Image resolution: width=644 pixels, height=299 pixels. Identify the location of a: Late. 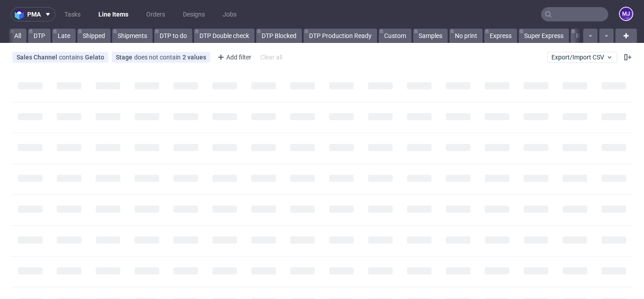
(64, 36).